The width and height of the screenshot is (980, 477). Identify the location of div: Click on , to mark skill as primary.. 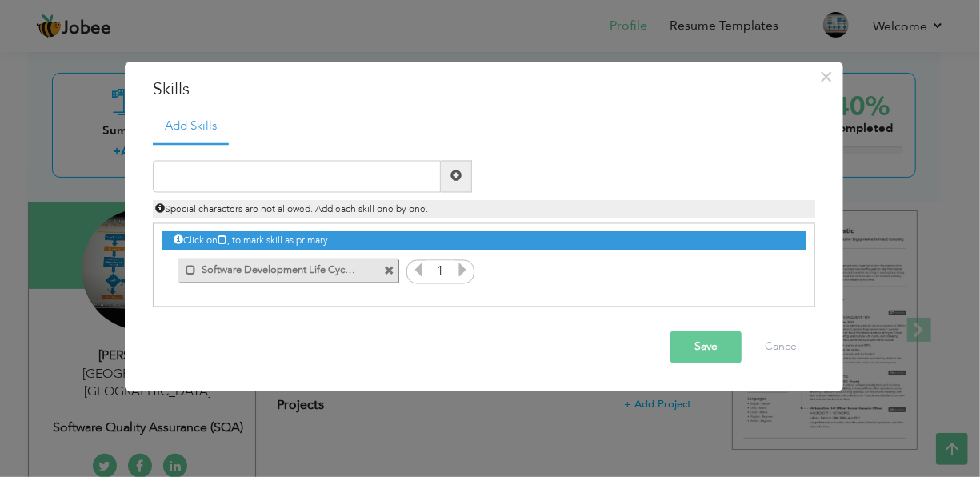
(484, 240).